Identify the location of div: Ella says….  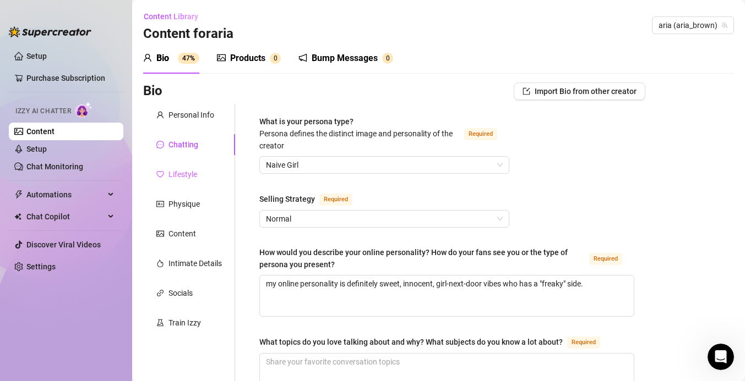
(110, 171).